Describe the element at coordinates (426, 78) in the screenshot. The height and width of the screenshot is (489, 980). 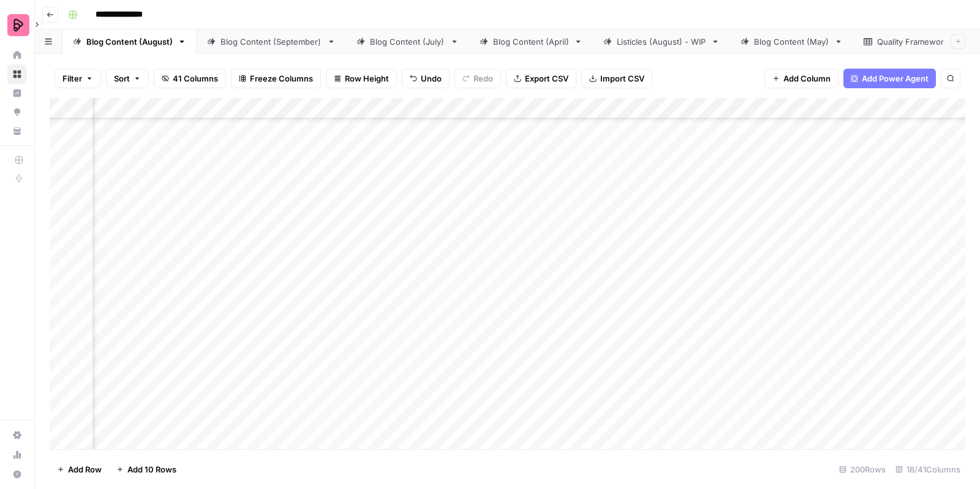
I see `button: Undo` at that location.